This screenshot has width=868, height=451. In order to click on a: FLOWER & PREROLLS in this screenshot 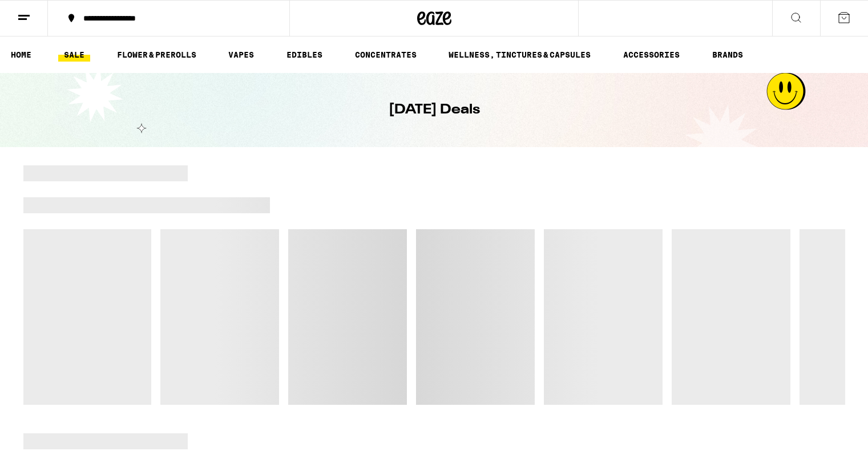, I will do `click(156, 55)`.